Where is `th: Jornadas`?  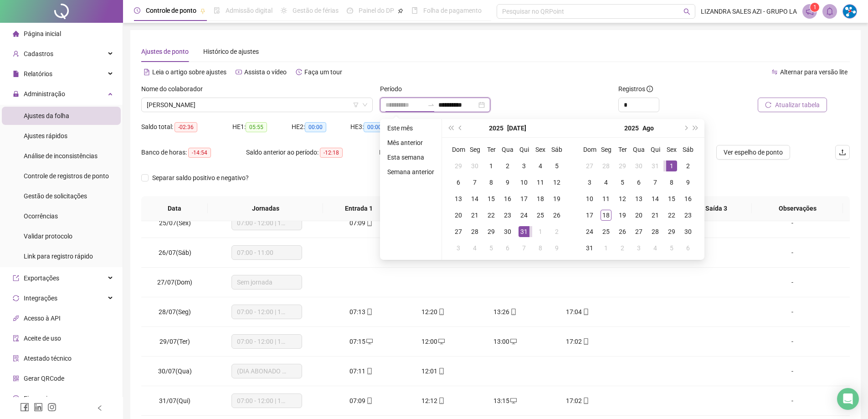
th: Jornadas is located at coordinates (265, 208).